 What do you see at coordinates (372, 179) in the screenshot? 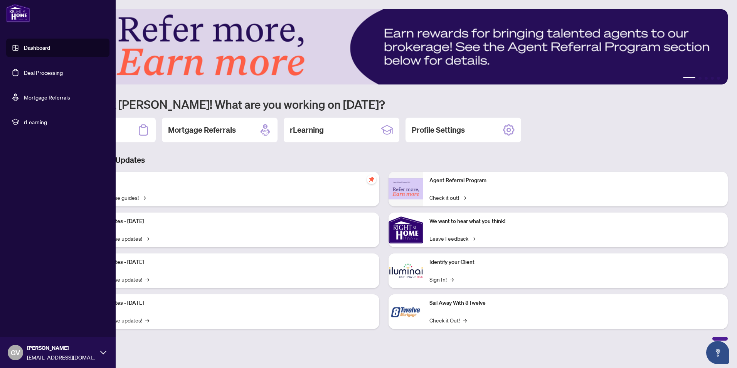
I see `span: pushpin` at bounding box center [372, 179].